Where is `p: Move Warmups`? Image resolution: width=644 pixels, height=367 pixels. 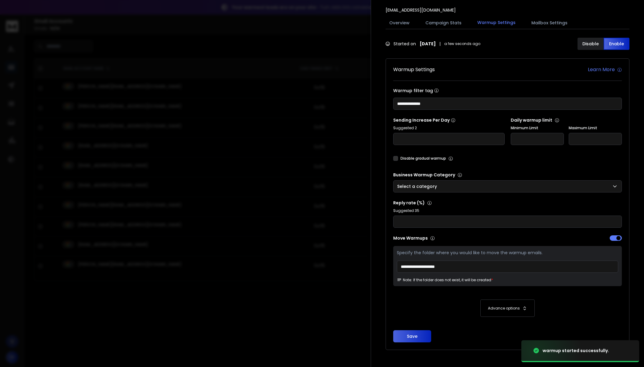
p: Move Warmups is located at coordinates (449, 238).